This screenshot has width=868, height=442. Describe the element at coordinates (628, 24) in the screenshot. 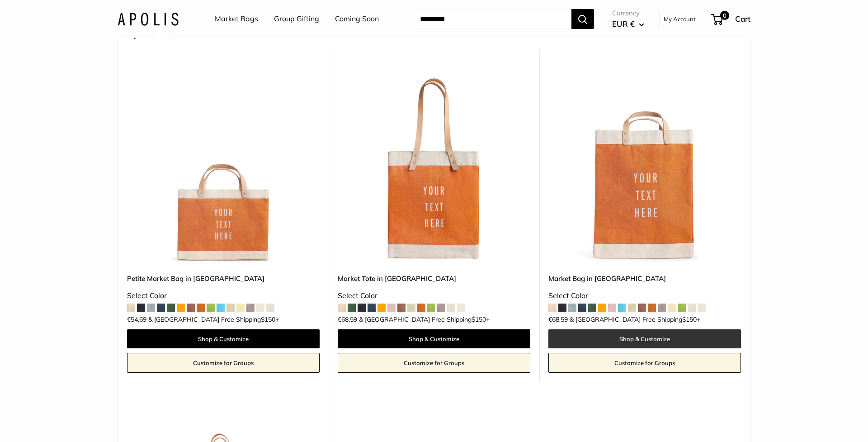

I see `button: EUR €` at that location.